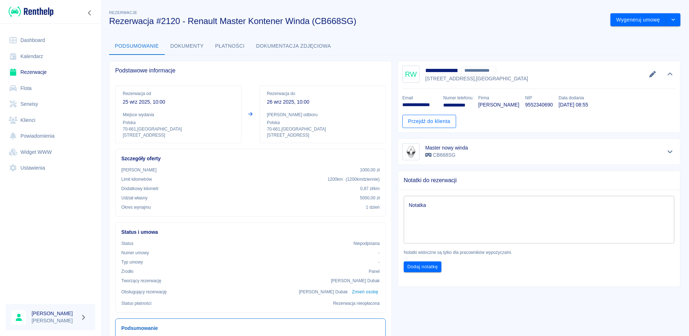 The width and height of the screenshot is (689, 336). I want to click on button: Zwiń nawigację, so click(90, 13).